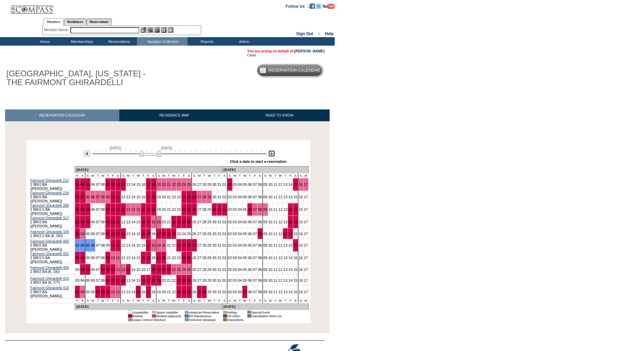 The height and width of the screenshot is (351, 644). Describe the element at coordinates (174, 233) in the screenshot. I see `a: 22` at that location.